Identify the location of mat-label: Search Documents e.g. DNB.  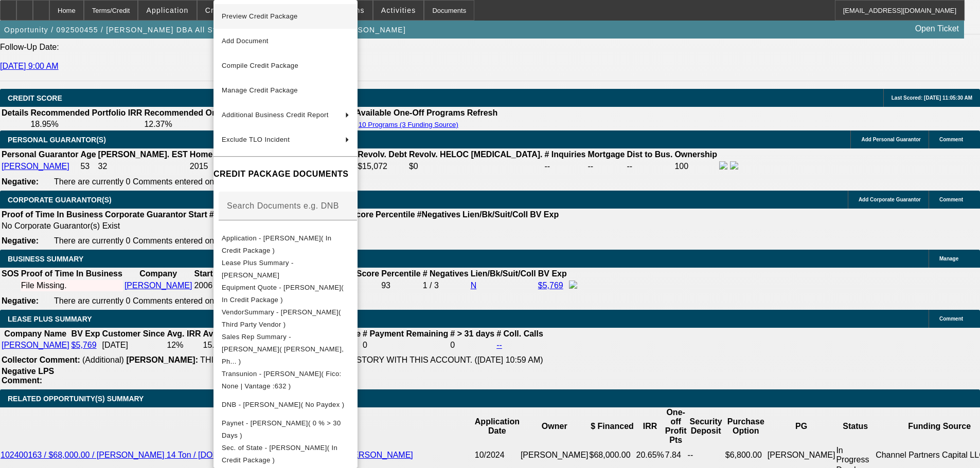
(283, 206).